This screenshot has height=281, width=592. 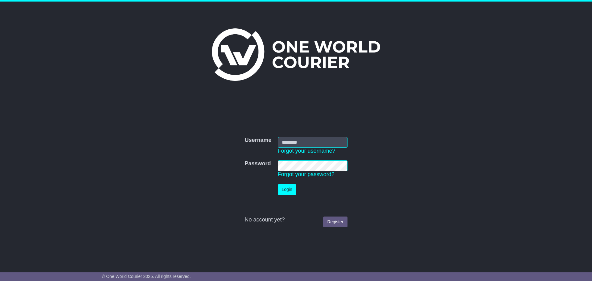 I want to click on a: Register, so click(x=335, y=222).